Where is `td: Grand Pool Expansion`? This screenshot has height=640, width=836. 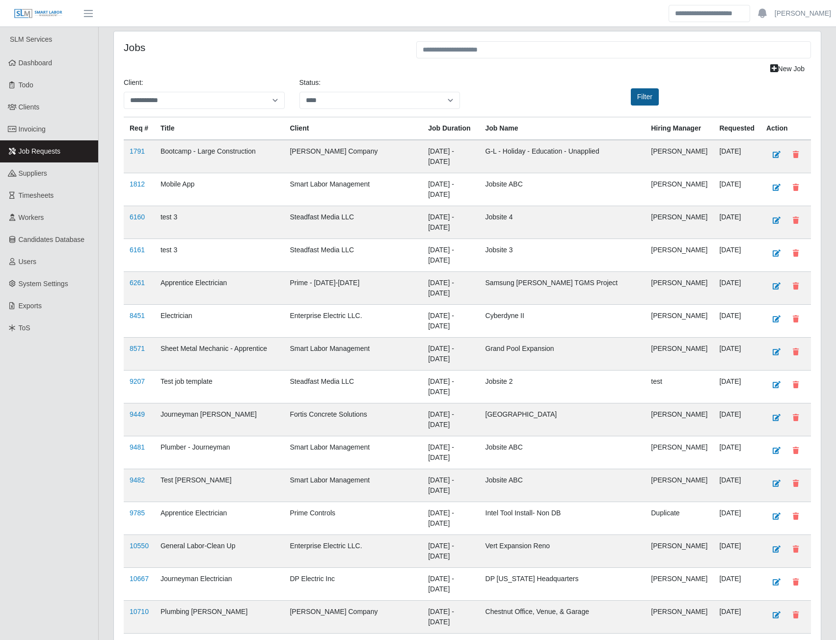 td: Grand Pool Expansion is located at coordinates (563, 354).